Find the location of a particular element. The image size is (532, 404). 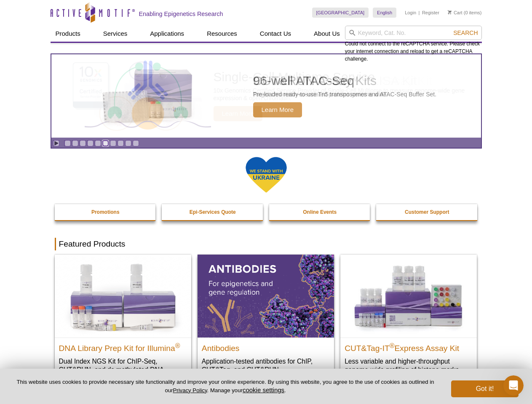

a: Products is located at coordinates (68, 34).